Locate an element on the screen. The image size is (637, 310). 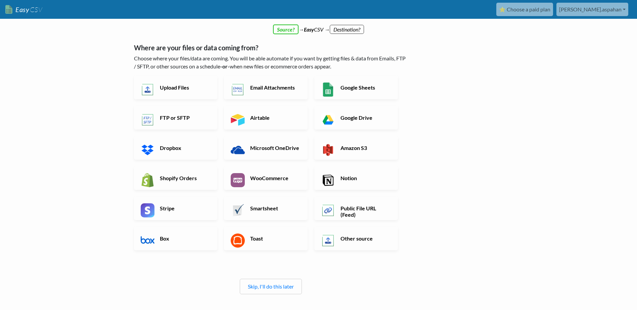
div: → CSV → is located at coordinates (319, 26).